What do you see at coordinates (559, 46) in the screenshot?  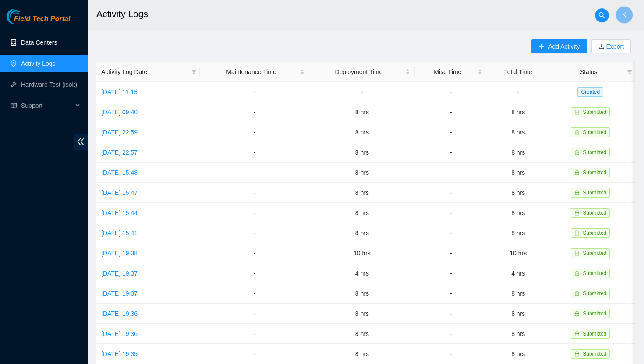 I see `button: plusAdd Activity` at bounding box center [559, 46].